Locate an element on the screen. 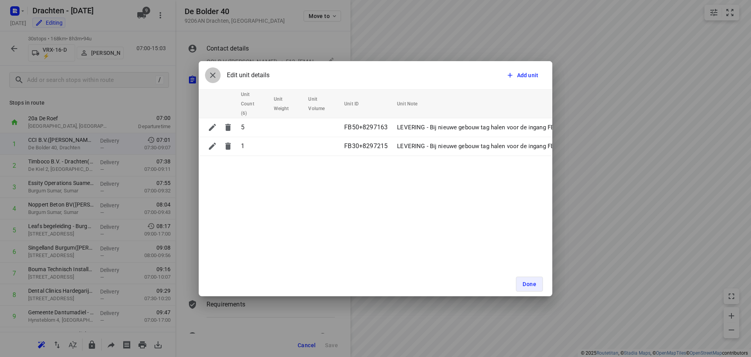 The height and width of the screenshot is (357, 751). span: Unit ID is located at coordinates (357, 104).